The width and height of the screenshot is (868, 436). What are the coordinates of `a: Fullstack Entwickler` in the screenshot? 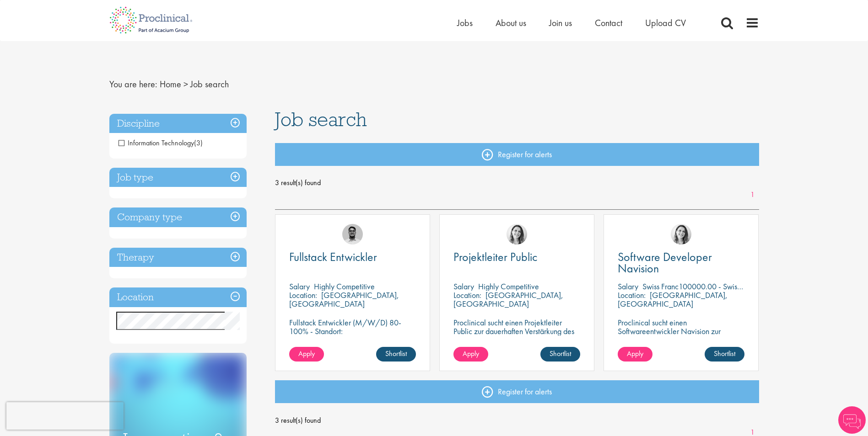 It's located at (352, 257).